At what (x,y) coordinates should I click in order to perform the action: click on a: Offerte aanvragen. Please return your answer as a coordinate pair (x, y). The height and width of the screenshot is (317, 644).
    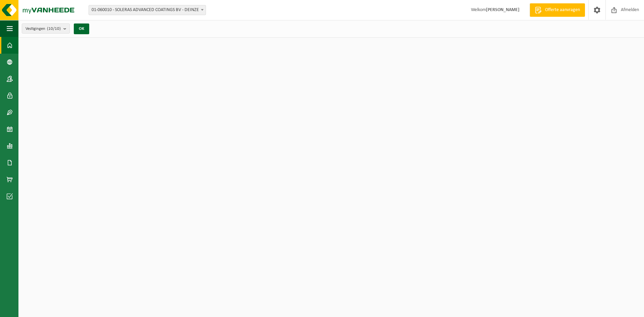
    Looking at the image, I should click on (557, 10).